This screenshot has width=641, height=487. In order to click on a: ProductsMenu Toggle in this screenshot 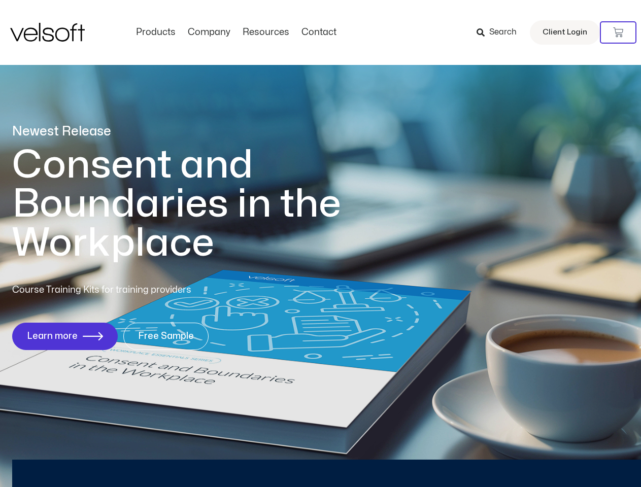, I will do `click(156, 32)`.